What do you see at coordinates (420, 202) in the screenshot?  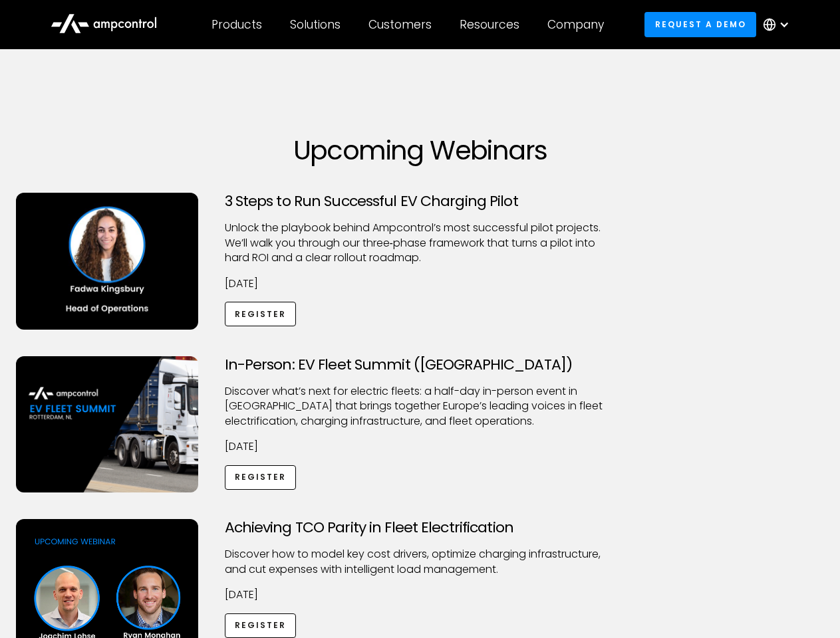 I see `h3: 3 Steps to Run Successful EV Charging Pilot` at bounding box center [420, 202].